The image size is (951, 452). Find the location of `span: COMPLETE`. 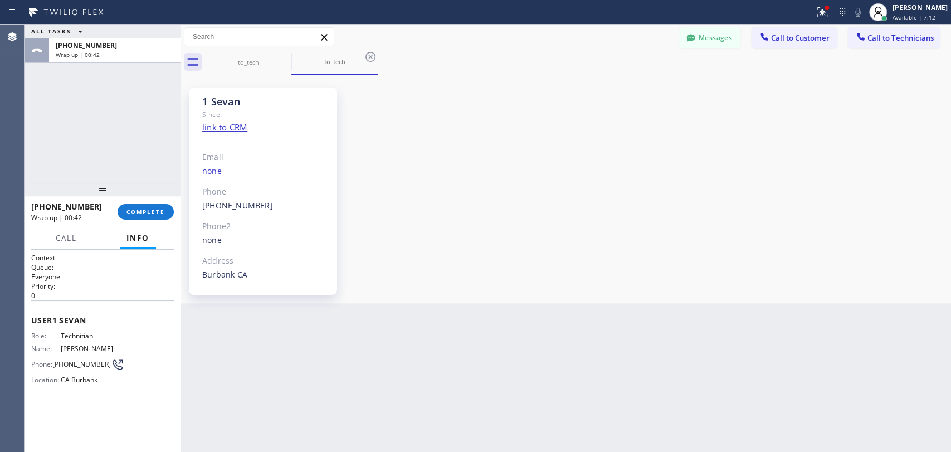

span: COMPLETE is located at coordinates (145, 212).